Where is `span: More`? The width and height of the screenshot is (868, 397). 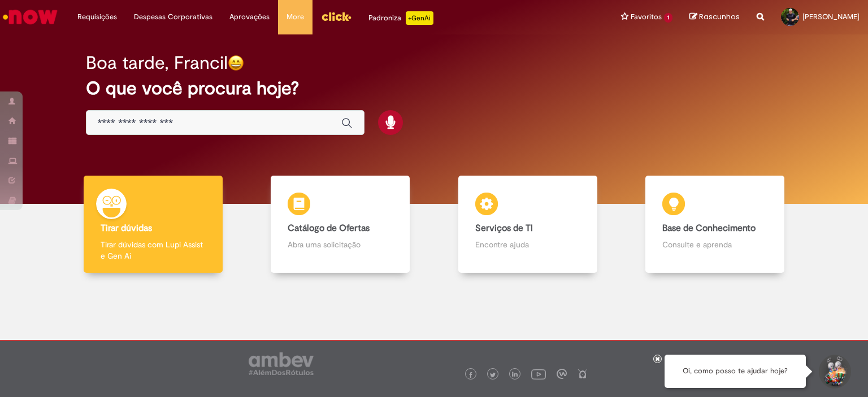
span: More is located at coordinates (295, 17).